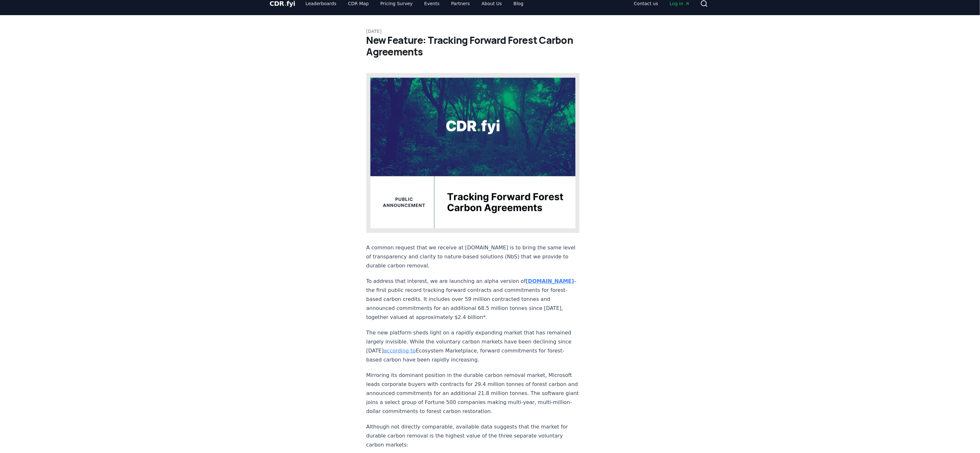 Image resolution: width=980 pixels, height=453 pixels. What do you see at coordinates (400, 350) in the screenshot?
I see `a: according to` at bounding box center [400, 350].